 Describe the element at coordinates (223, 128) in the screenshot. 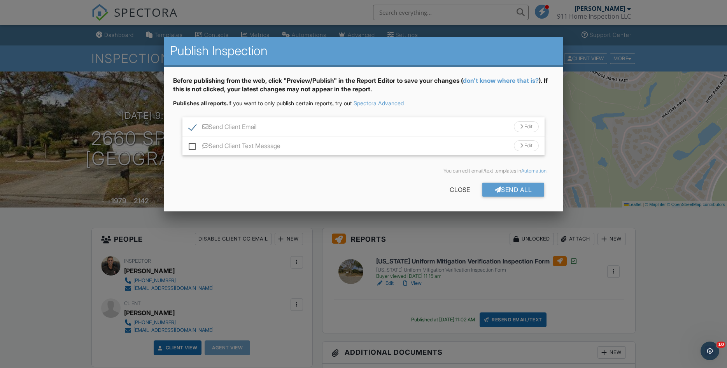

I see `label: Send Client Email` at that location.